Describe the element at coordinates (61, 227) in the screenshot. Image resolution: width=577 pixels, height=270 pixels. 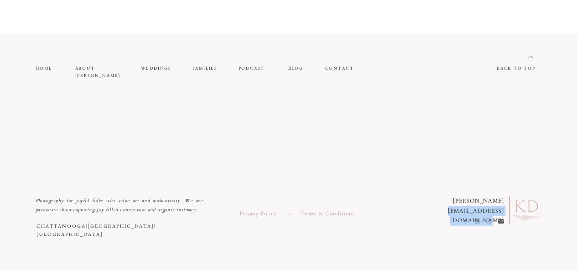
I see `a: Chattanooga` at that location.